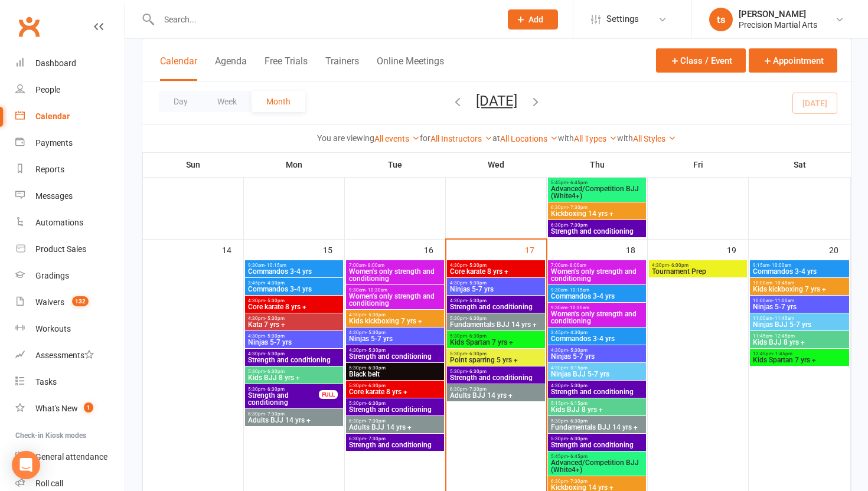  I want to click on span: 6:30pm, so click(395, 439).